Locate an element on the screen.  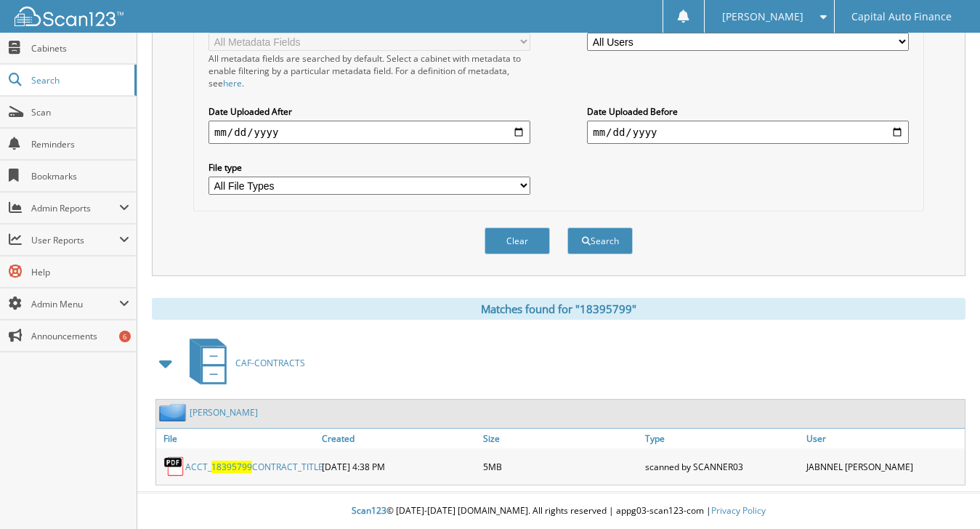
img: scan123-logo-white.svg is located at coordinates (69, 16).